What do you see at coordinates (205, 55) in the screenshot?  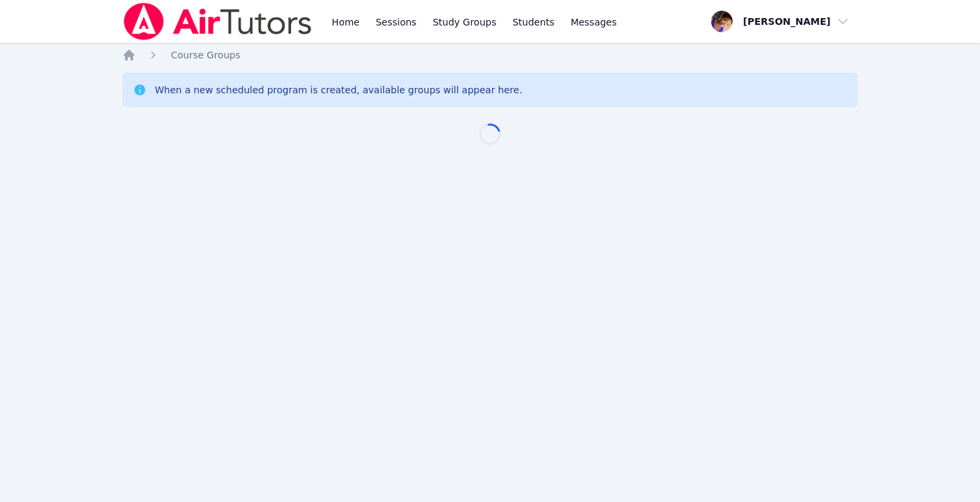 I see `a: Course Groups` at bounding box center [205, 55].